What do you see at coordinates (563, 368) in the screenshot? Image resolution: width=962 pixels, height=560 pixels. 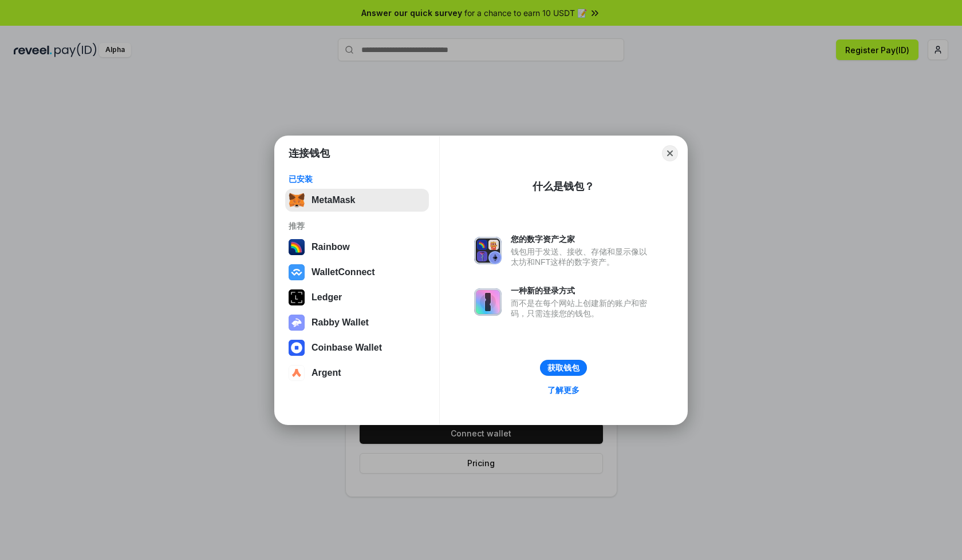 I see `div: 获取钱包` at bounding box center [563, 368].